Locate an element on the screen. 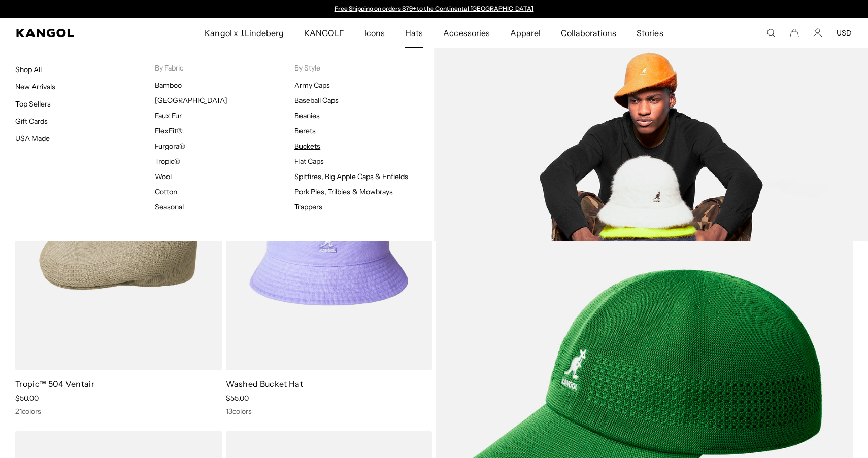 The width and height of the screenshot is (868, 458). p: By Style is located at coordinates (364, 68).